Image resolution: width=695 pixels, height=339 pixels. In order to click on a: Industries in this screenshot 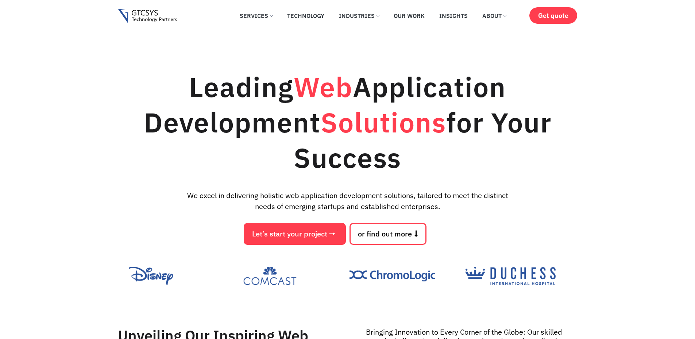, I will do `click(359, 16)`.